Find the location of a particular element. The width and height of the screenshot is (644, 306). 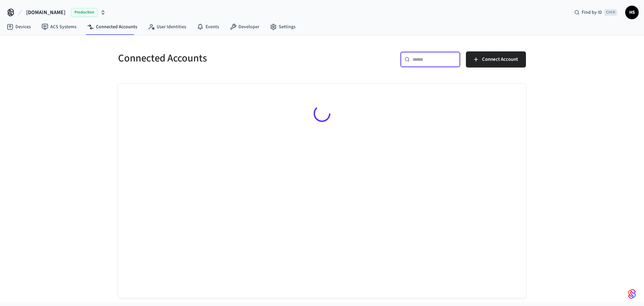

a: ACS Systems is located at coordinates (59, 27).